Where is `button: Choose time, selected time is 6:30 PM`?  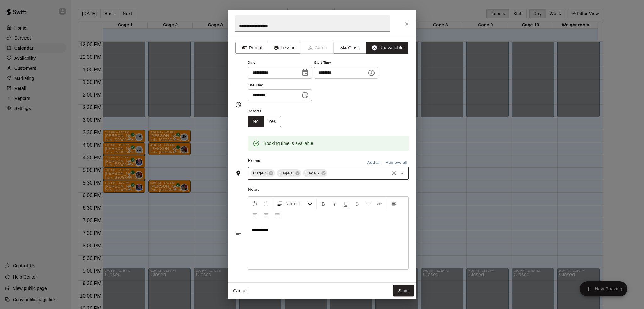 button: Choose time, selected time is 6:30 PM is located at coordinates (305, 96).